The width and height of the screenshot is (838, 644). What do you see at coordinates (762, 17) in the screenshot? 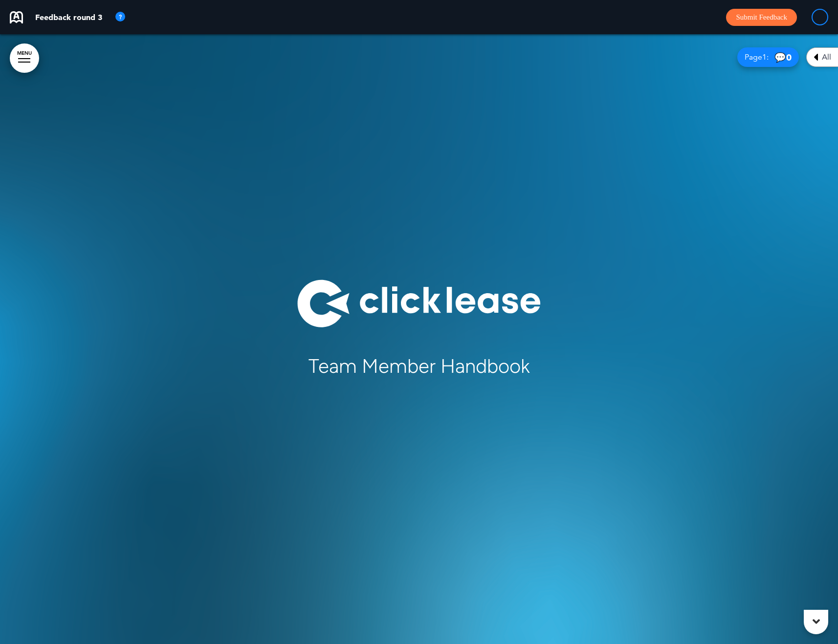
I see `button: Submit Feedback` at bounding box center [762, 17].